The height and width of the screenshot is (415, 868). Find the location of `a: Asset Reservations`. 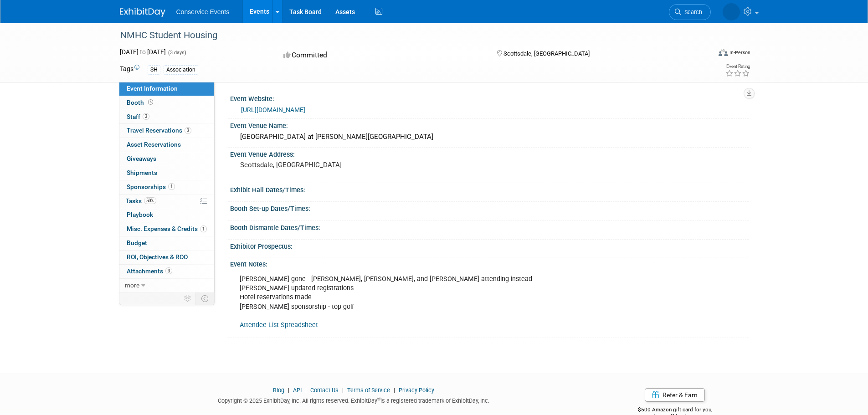

a: Asset Reservations is located at coordinates (167, 144).